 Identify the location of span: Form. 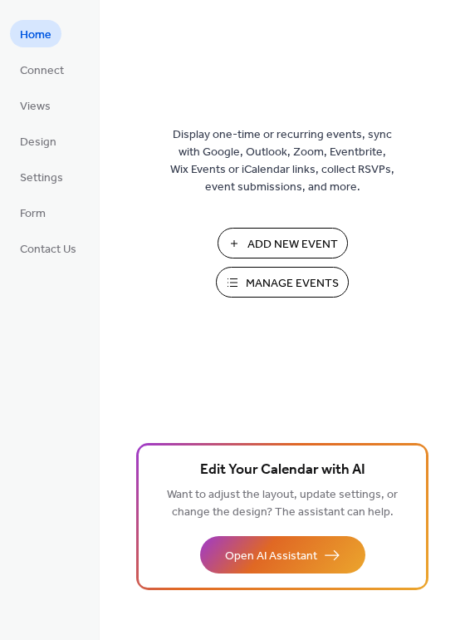
(32, 213).